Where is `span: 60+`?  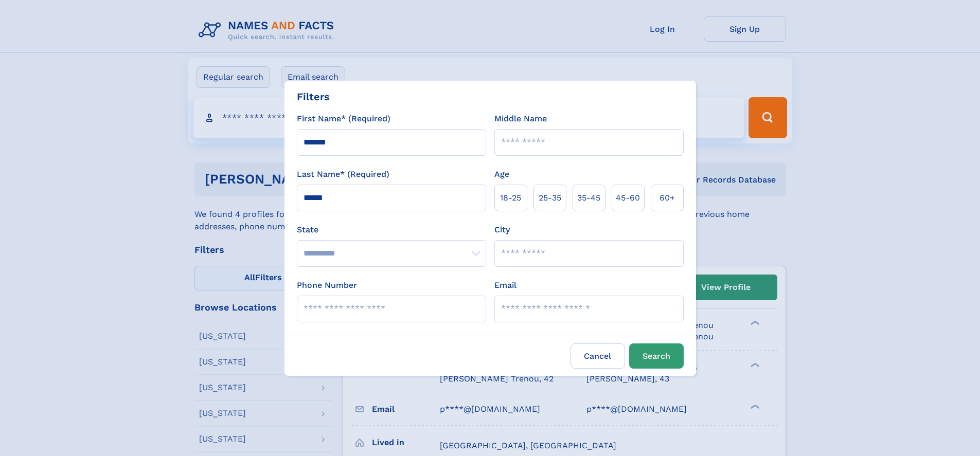
span: 60+ is located at coordinates (667, 198).